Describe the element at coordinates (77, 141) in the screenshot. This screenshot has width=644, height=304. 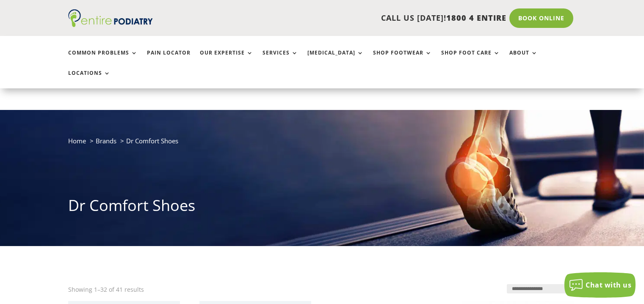
I see `a: Home` at that location.